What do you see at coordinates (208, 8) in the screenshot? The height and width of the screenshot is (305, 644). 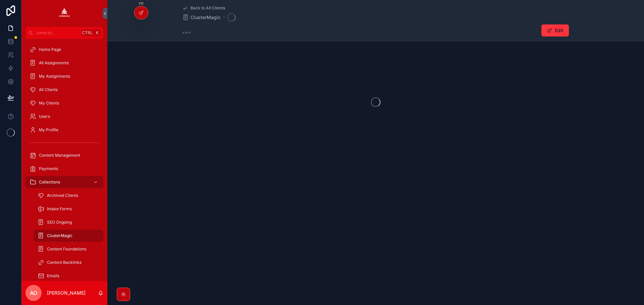 I see `span: Back to All Clients` at bounding box center [208, 8].